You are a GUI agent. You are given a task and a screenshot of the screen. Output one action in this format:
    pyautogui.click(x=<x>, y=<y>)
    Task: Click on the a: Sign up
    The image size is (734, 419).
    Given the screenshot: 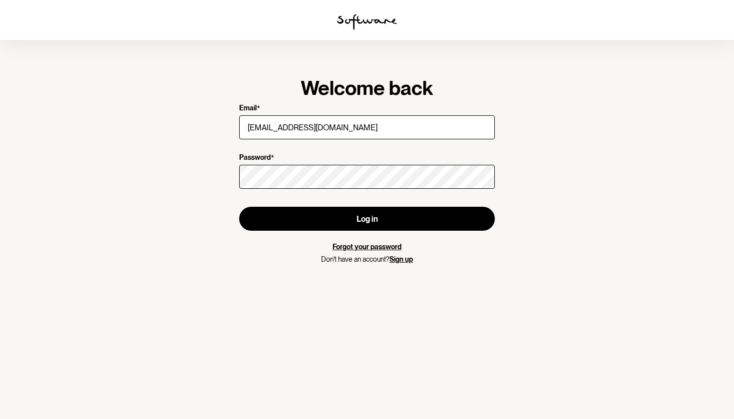 What is the action you would take?
    pyautogui.click(x=401, y=259)
    